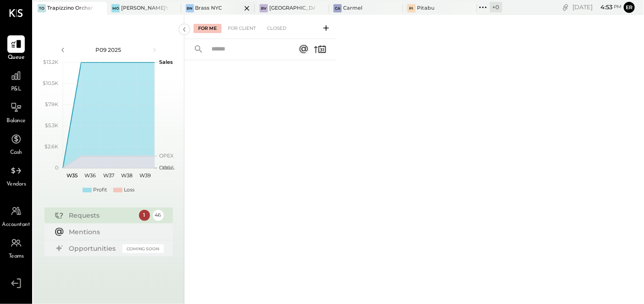 The width and height of the screenshot is (644, 304). Describe the element at coordinates (100, 190) in the screenshot. I see `div: Profit` at that location.